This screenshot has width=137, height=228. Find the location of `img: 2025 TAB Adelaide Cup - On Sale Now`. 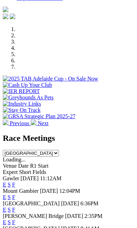

img: 2025 TAB Adelaide Cup - On Sale Now is located at coordinates (50, 79).